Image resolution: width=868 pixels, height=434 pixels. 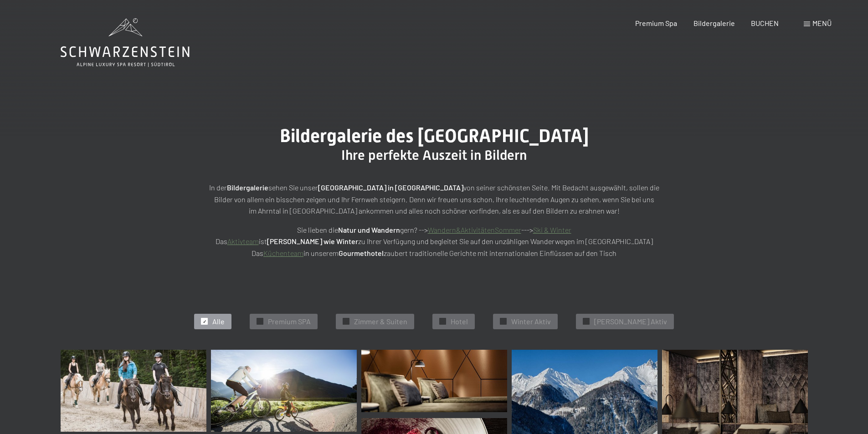 I want to click on span: Alle, so click(x=218, y=321).